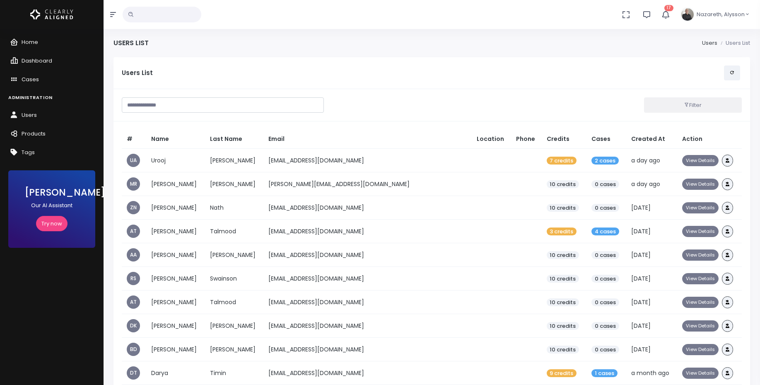  Describe the element at coordinates (34, 133) in the screenshot. I see `span: Products` at that location.